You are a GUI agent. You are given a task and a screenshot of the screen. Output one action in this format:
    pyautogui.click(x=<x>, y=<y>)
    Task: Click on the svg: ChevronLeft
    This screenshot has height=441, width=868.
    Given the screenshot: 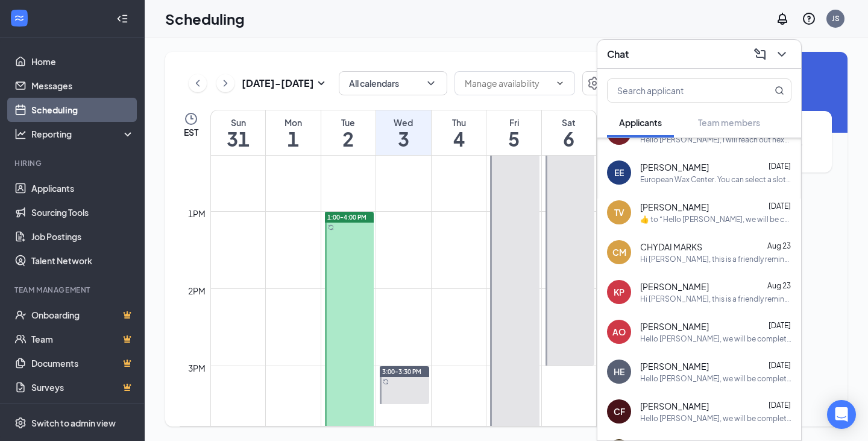 What is the action you would take?
    pyautogui.click(x=198, y=83)
    